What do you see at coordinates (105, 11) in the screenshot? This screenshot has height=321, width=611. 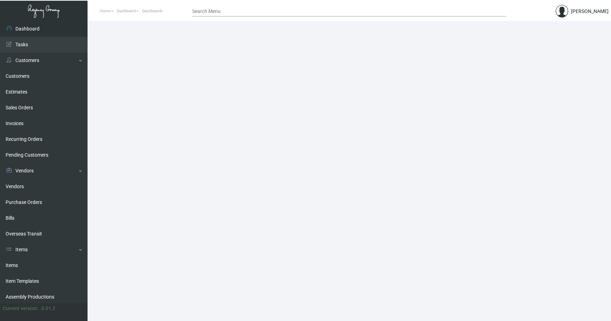 I see `span: Home` at bounding box center [105, 11].